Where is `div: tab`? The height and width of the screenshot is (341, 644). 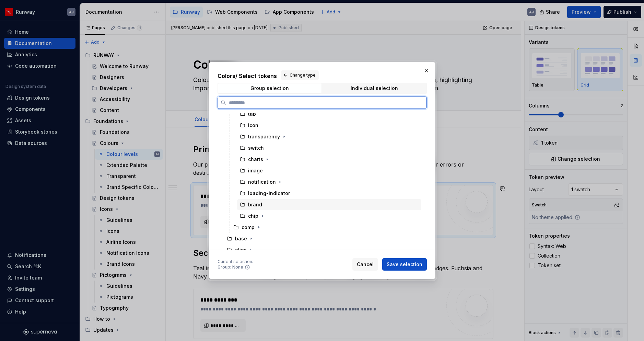 div: tab is located at coordinates (252, 114).